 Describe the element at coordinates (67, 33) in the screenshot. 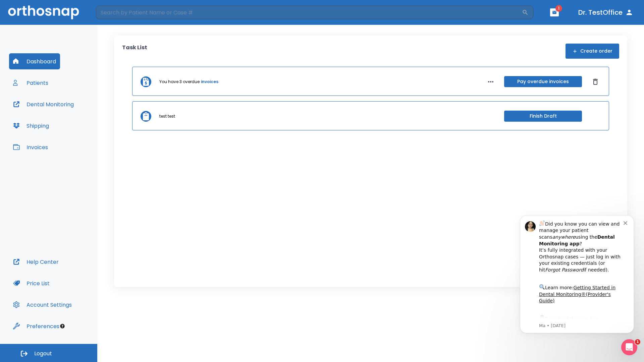

I see `b: Dental Monitoring app` at that location.